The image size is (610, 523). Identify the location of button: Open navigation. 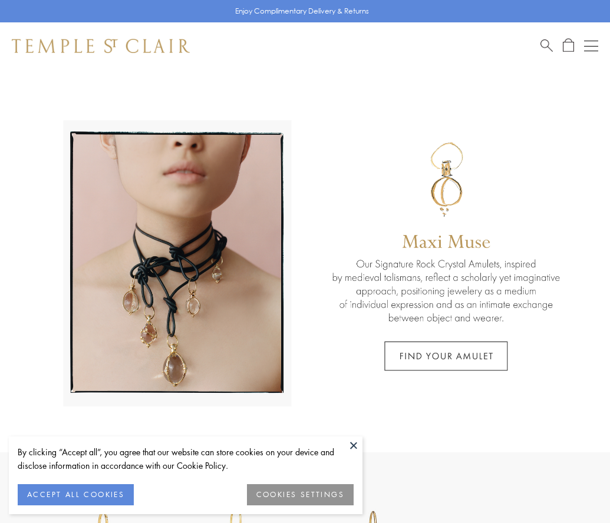
(591, 46).